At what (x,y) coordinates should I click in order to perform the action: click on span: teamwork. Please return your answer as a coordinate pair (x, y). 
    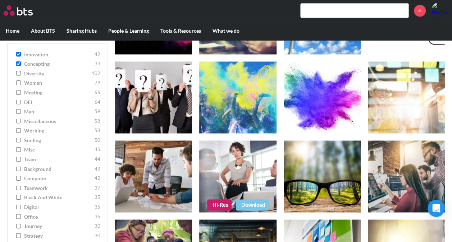
    Looking at the image, I should click on (58, 188).